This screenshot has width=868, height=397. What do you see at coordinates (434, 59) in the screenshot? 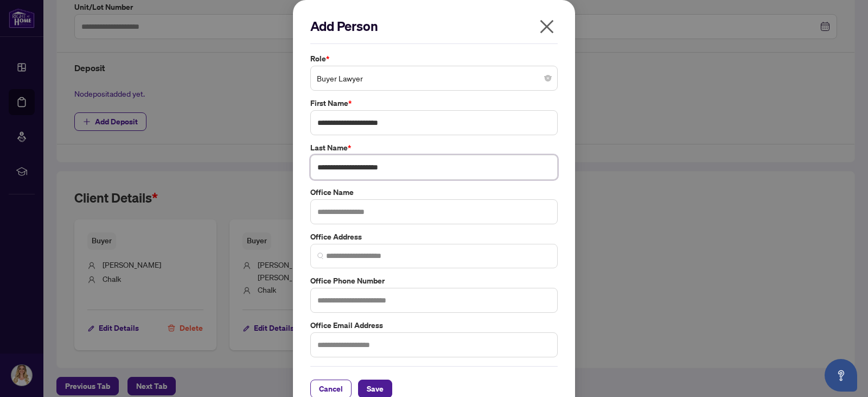
I see `label: Role` at bounding box center [434, 59].